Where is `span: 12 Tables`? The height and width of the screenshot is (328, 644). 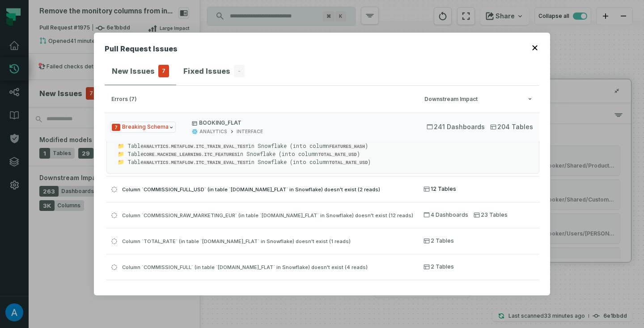 span: 12 Tables is located at coordinates (440, 189).